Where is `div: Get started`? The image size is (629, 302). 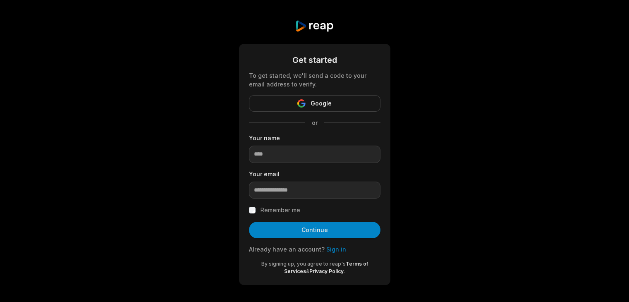
div: Get started is located at coordinates (315, 60).